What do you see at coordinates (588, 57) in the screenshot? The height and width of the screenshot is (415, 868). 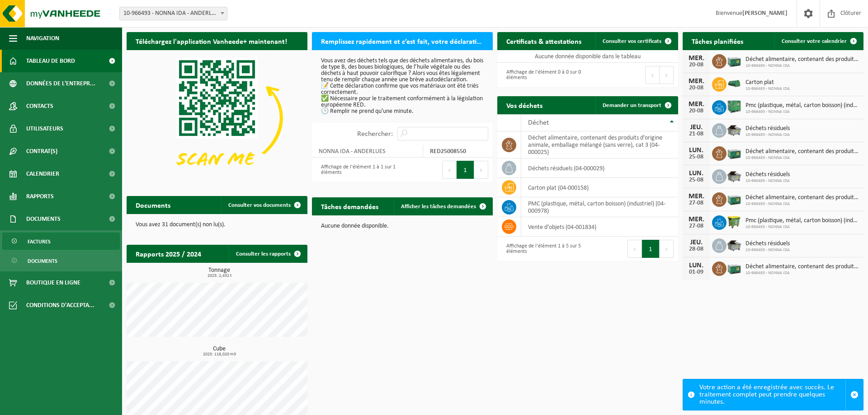 I see `td: Aucune donnée disponible dans le tableau` at bounding box center [588, 57].